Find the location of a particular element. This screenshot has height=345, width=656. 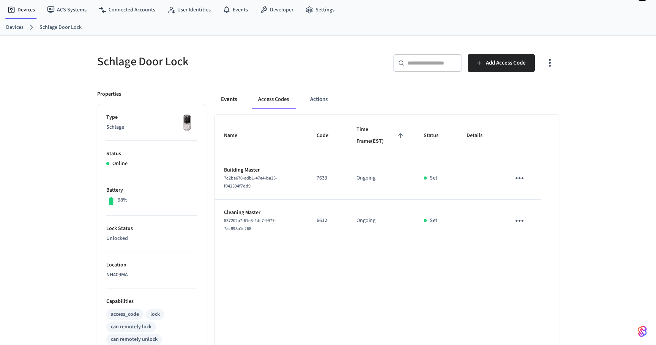

p: NH409MA is located at coordinates (151, 275).